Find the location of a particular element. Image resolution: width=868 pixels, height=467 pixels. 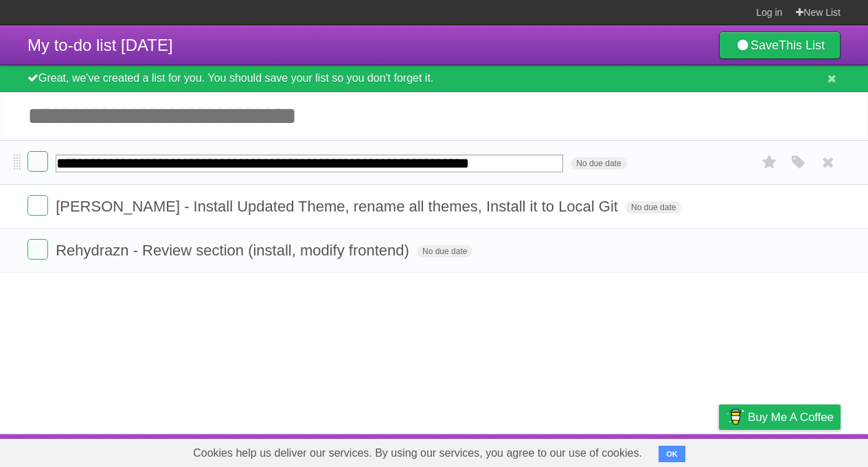

a: Suggest a feature is located at coordinates (797, 450).